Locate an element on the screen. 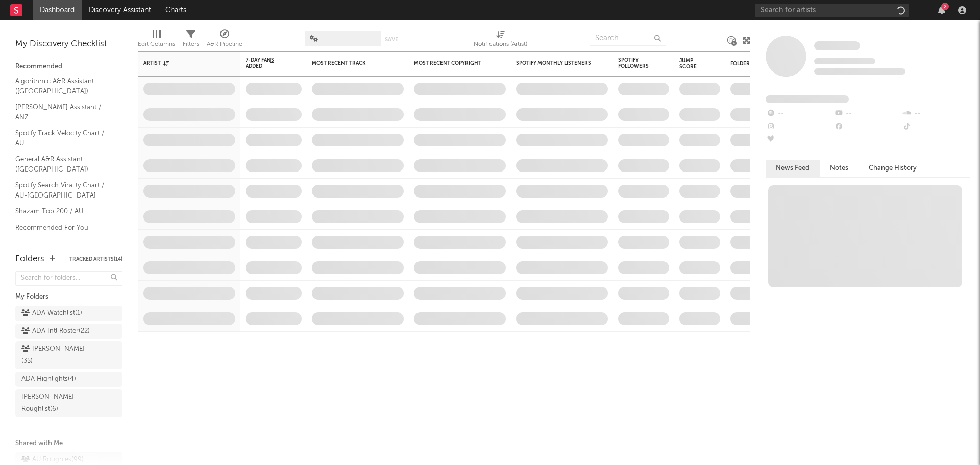 This screenshot has width=980, height=465. input: Search for artists is located at coordinates (833, 10).